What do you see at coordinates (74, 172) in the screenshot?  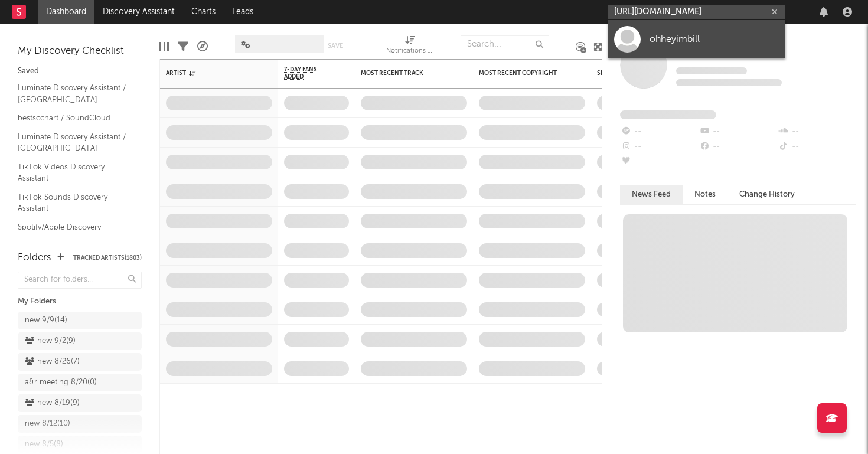 I see `a: TikTok Videos Discovery Assistant` at bounding box center [74, 172].